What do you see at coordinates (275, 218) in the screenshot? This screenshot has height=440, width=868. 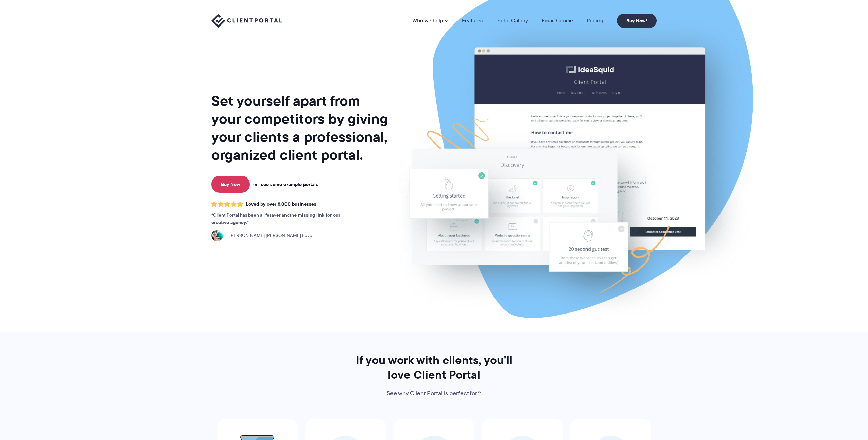 I see `strong: the missing link for our creative agency` at bounding box center [275, 218].